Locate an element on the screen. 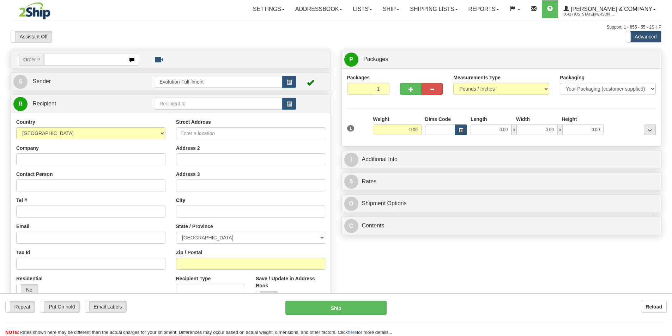  label: Address 3 is located at coordinates (188, 174).